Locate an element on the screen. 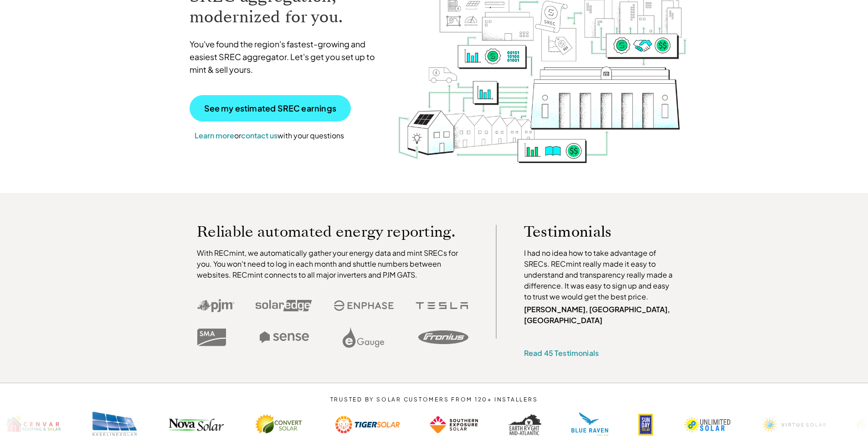  span: contact us is located at coordinates (259, 135).